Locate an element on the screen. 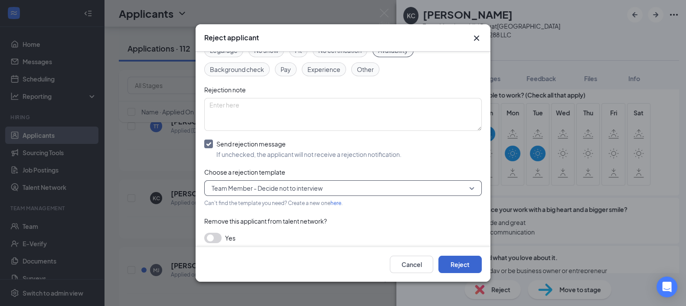 The height and width of the screenshot is (306, 686). span: Experience is located at coordinates (324, 69).